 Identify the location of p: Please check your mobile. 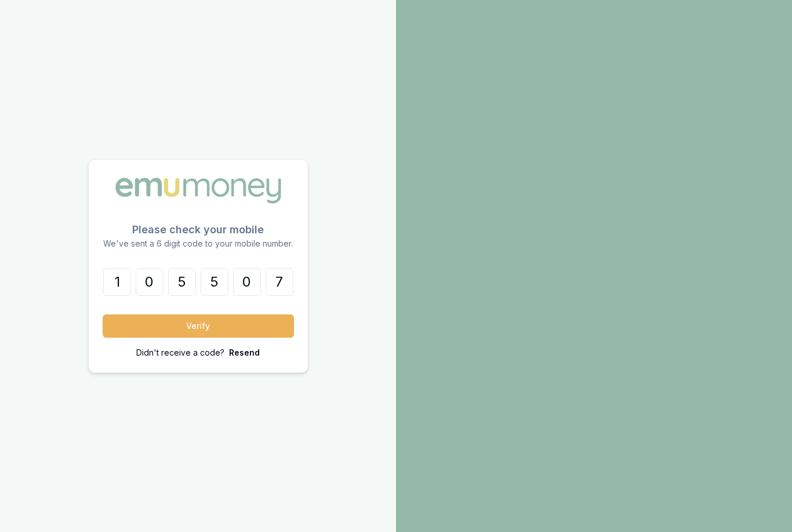
(198, 229).